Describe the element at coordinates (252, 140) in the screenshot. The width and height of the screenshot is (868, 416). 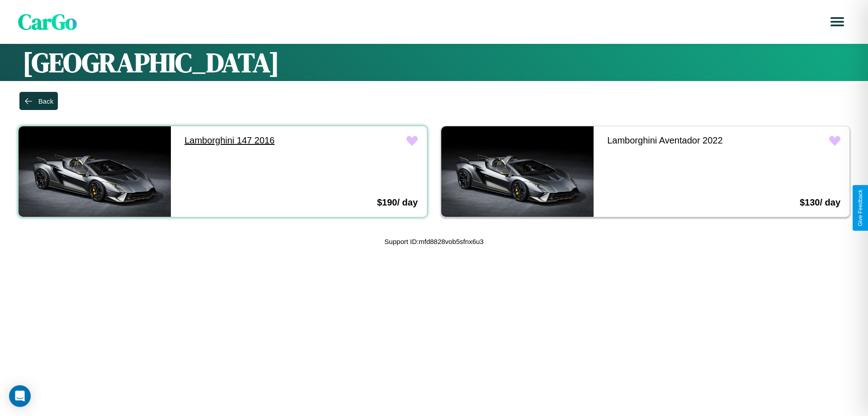
I see `a: Lamborghini 147 2016` at that location.